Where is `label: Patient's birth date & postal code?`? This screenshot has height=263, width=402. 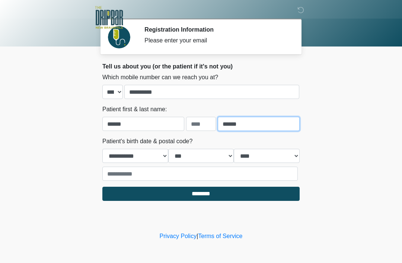
label: Patient's birth date & postal code? is located at coordinates (148, 142).